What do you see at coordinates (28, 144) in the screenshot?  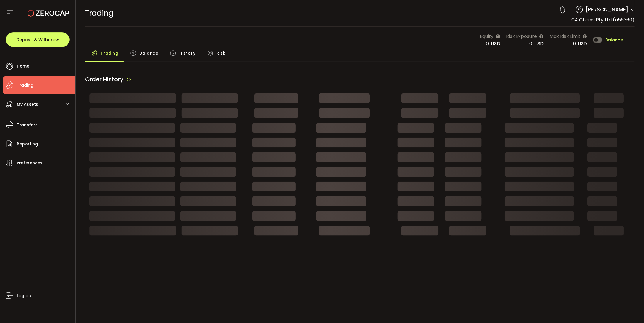 I see `span: Reporting` at bounding box center [28, 144].